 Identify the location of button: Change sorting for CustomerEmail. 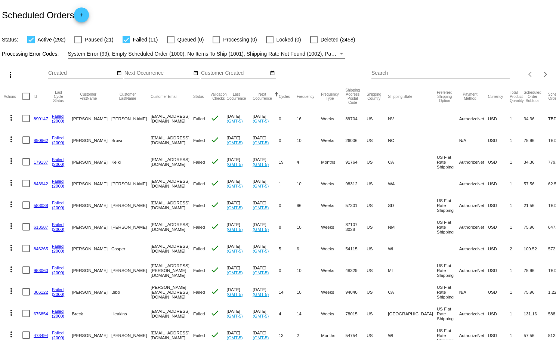
(164, 96).